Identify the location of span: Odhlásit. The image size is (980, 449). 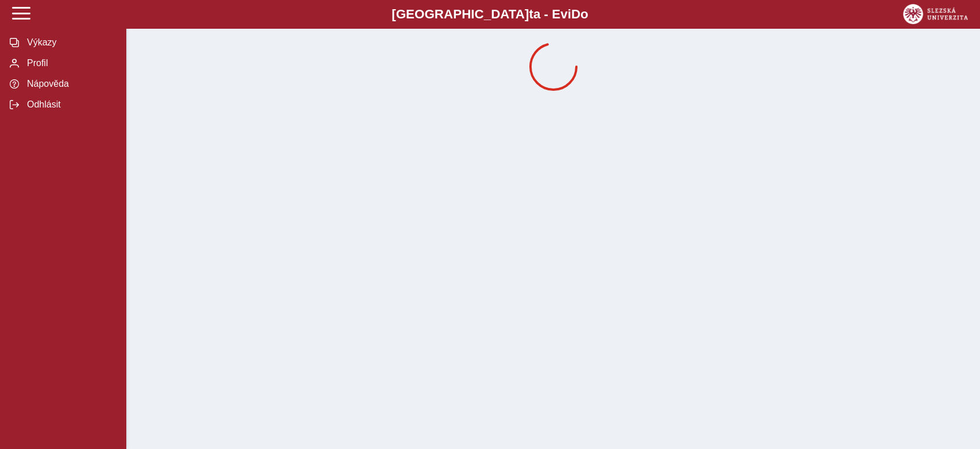
(70, 105).